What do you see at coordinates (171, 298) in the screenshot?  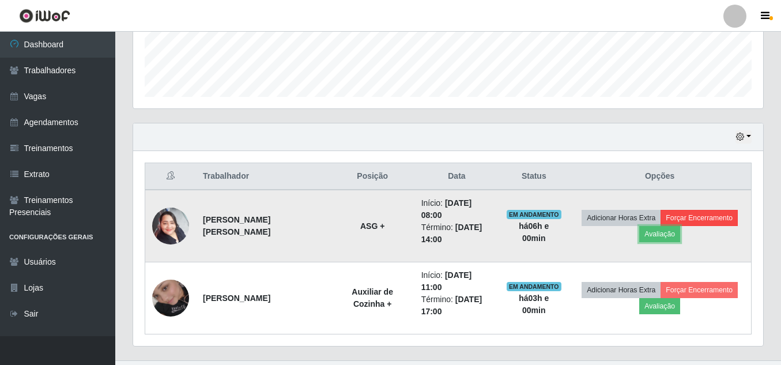 I see `img: 1745793210220.jpeg` at bounding box center [171, 298].